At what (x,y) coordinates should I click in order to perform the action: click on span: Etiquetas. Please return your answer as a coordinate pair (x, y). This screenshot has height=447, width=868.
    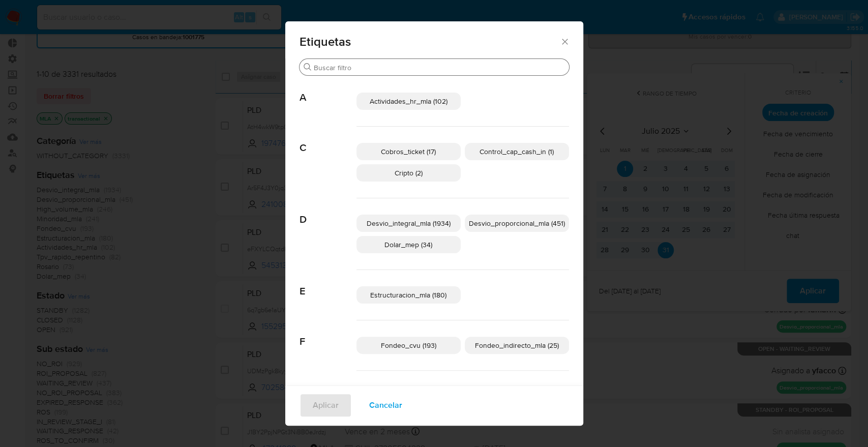
    Looking at the image, I should click on (429, 42).